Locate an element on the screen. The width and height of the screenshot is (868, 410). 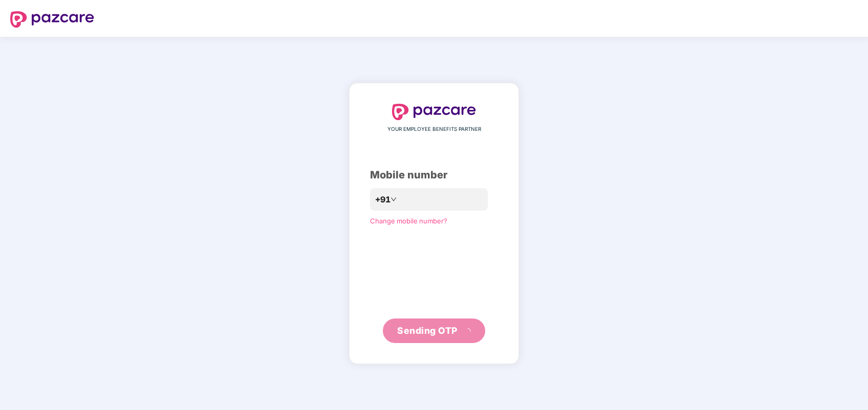
button: Sending OTPloading is located at coordinates (434, 331).